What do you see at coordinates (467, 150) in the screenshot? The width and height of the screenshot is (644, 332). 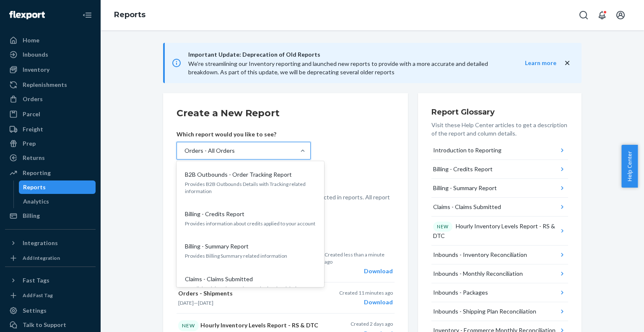 I see `div: Introduction to Reporting` at bounding box center [467, 150].